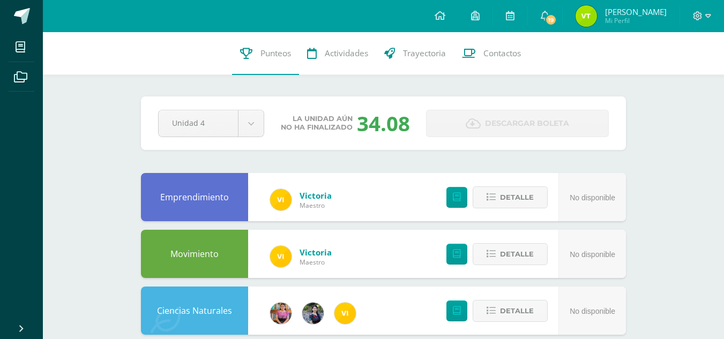  Describe the element at coordinates (198, 123) in the screenshot. I see `span: Unidad 4` at that location.